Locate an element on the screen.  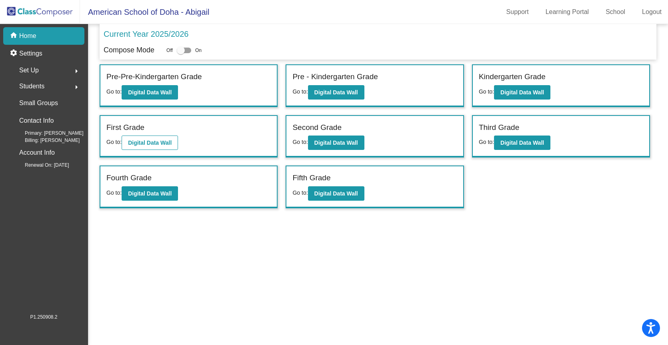
p: Compose Mode is located at coordinates (129, 50).